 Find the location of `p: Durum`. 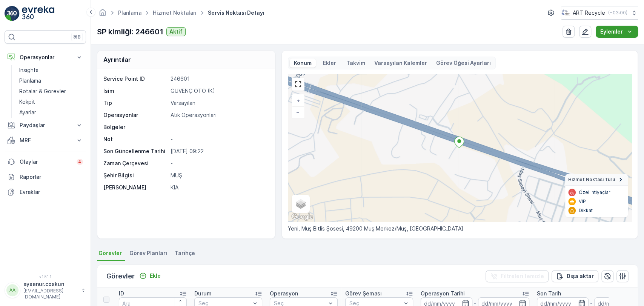

p: Durum is located at coordinates (203, 294).